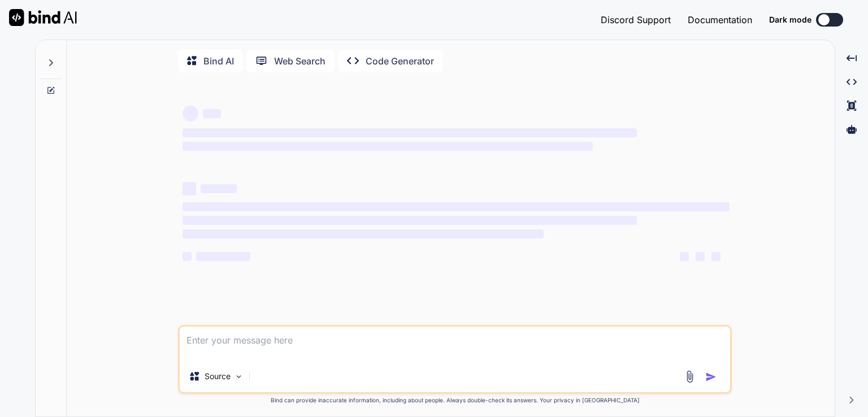  Describe the element at coordinates (720, 20) in the screenshot. I see `span: Documentation` at that location.